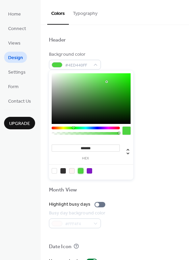  I want to click on span: Views, so click(14, 43).